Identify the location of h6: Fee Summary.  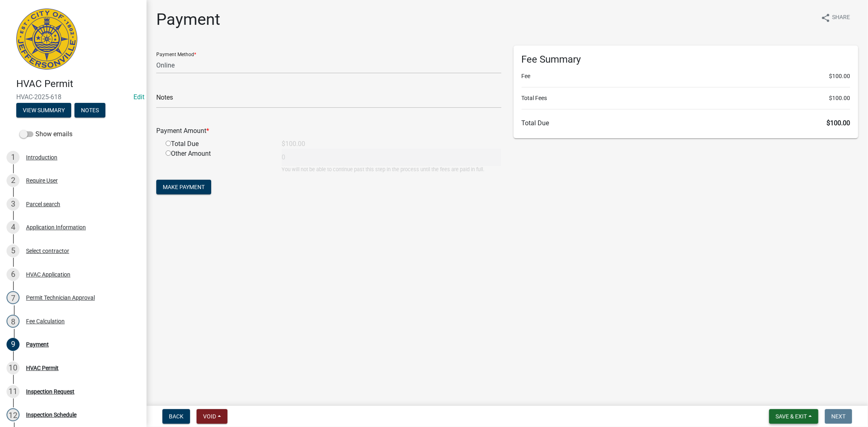
(686, 59).